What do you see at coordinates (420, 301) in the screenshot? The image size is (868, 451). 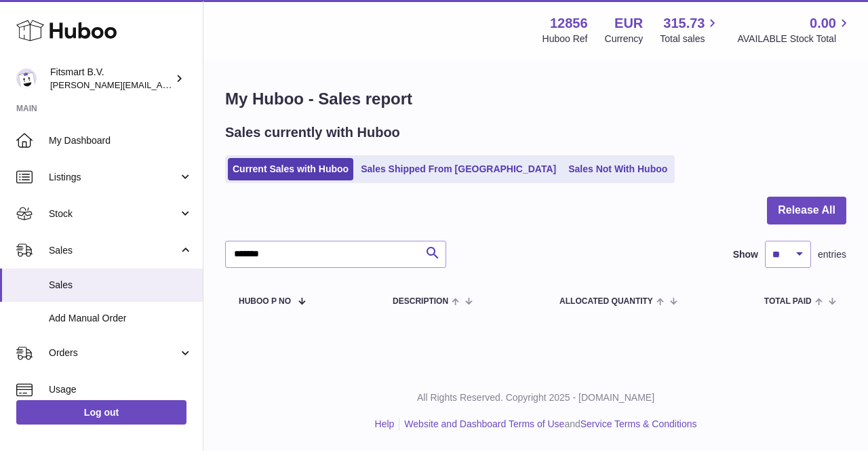 I see `span: Description` at bounding box center [420, 301].